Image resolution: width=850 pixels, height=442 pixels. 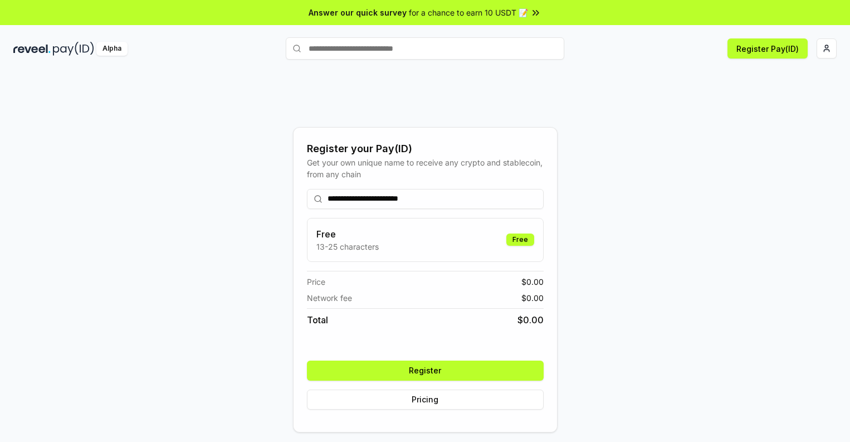 What do you see at coordinates (316, 281) in the screenshot?
I see `span: Price` at bounding box center [316, 281].